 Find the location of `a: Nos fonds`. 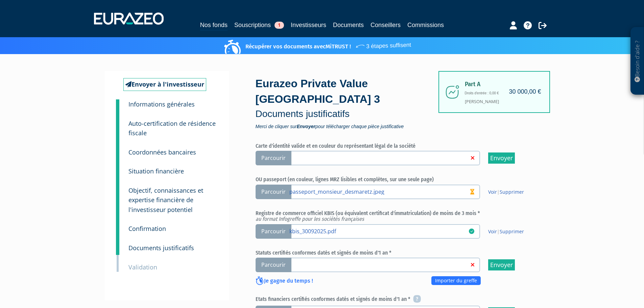

a: Nos fonds is located at coordinates (214, 26).